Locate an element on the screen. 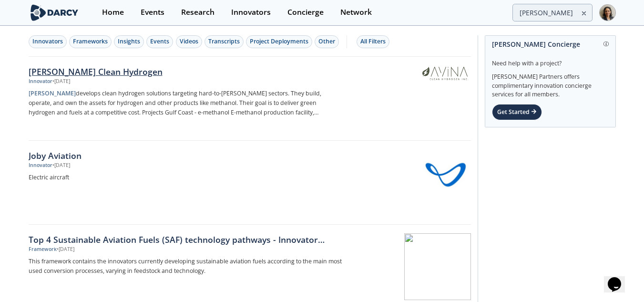 The width and height of the screenshot is (644, 302). div: Framework is located at coordinates (43, 250).